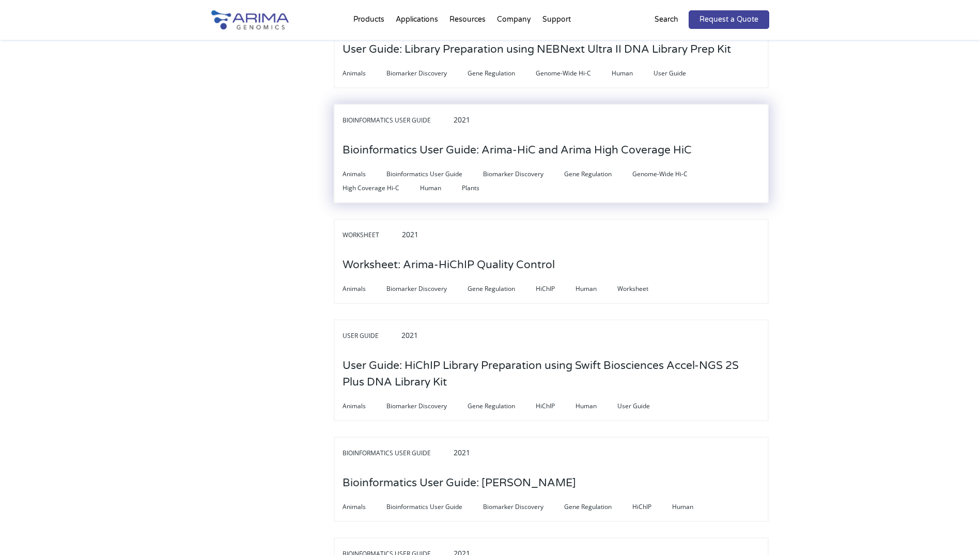  I want to click on h3: User Guide: Library Preparation using NEBNext Ultra II DNA Library Prep Kit, so click(536, 50).